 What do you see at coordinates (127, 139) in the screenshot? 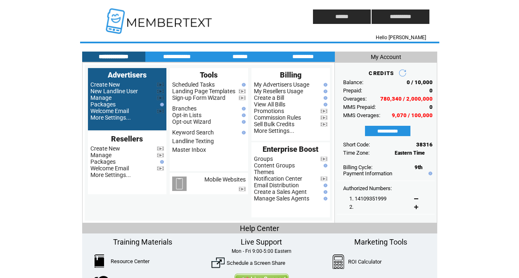
I see `span: Resellers` at bounding box center [127, 139].